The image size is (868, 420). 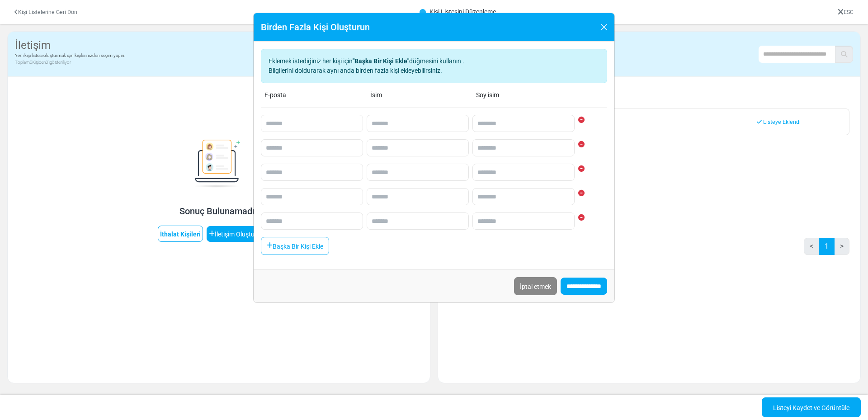 I want to click on font: İptal etmek, so click(x=535, y=287).